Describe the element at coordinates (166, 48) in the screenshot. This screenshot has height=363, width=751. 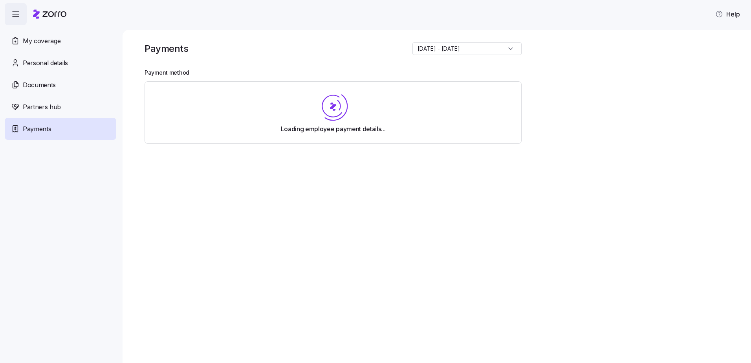
I see `h1: Payments` at that location.